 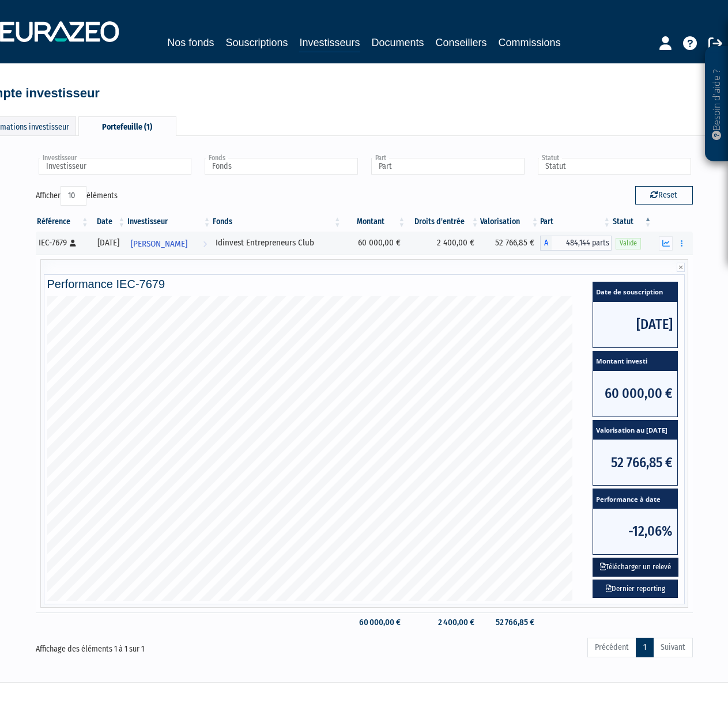 I want to click on a: Souscriptions, so click(x=256, y=43).